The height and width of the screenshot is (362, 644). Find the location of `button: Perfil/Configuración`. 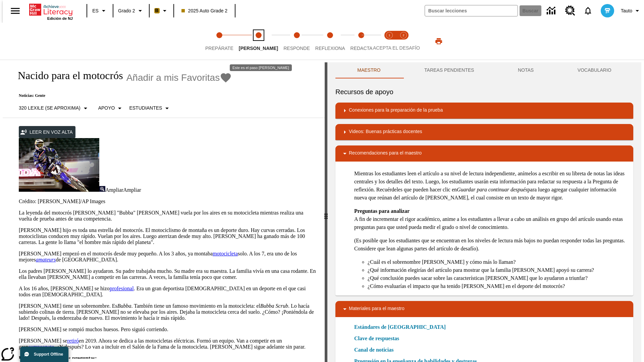

button: Perfil/Configuración is located at coordinates (631, 11).